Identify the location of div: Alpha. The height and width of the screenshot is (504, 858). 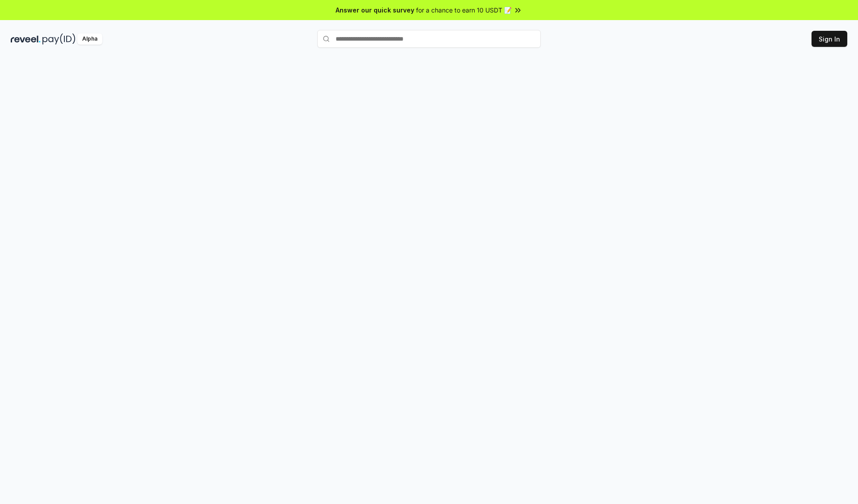
(90, 39).